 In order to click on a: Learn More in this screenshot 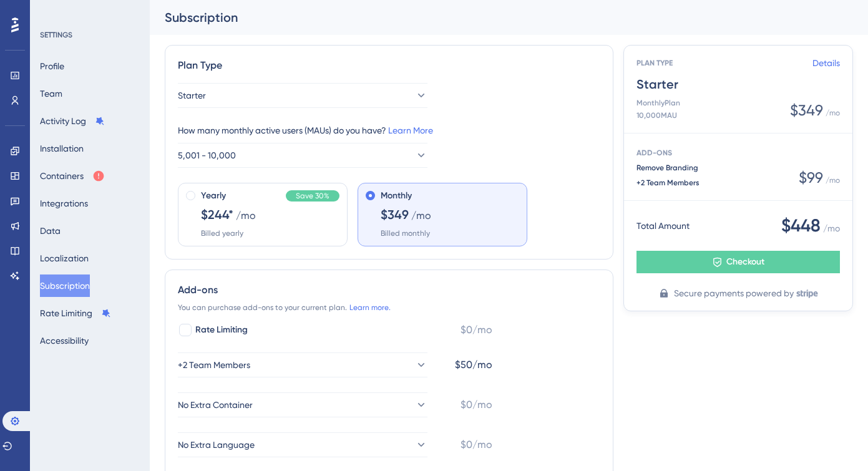, I will do `click(411, 130)`.